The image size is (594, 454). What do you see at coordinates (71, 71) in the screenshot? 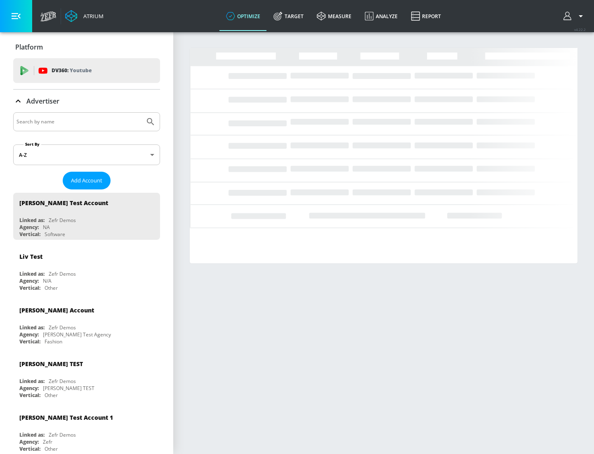
I see `p: DV360:` at bounding box center [71, 71].